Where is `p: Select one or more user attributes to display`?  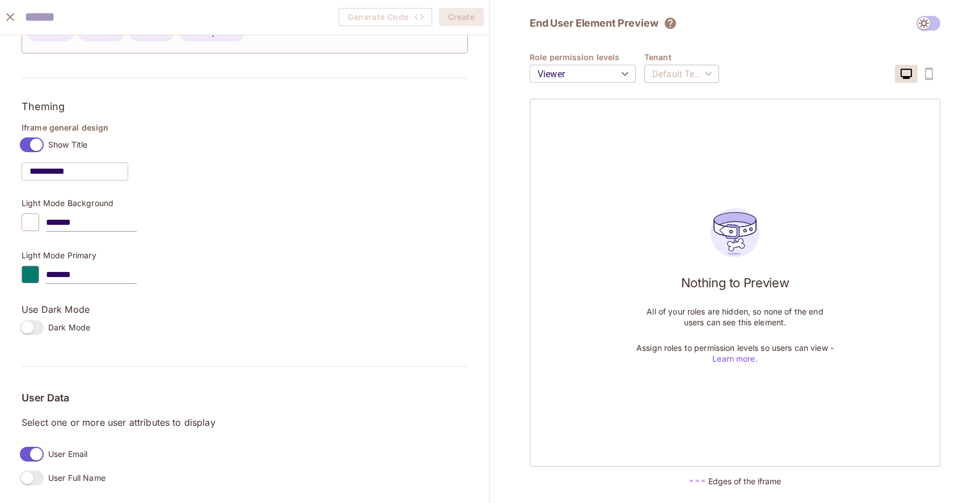 p: Select one or more user attributes to display is located at coordinates (244, 422).